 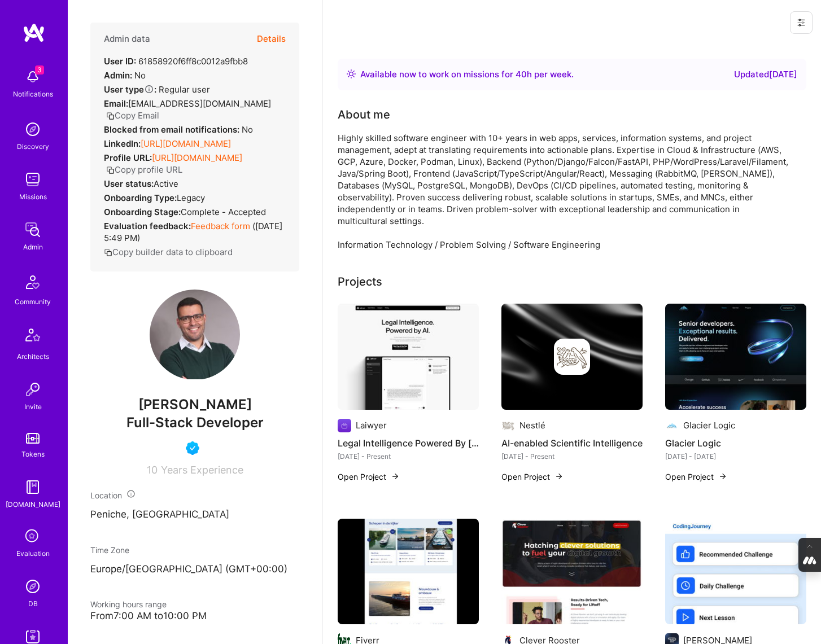 What do you see at coordinates (168, 252) in the screenshot?
I see `button: Copy builder data to clipboard` at bounding box center [168, 252].